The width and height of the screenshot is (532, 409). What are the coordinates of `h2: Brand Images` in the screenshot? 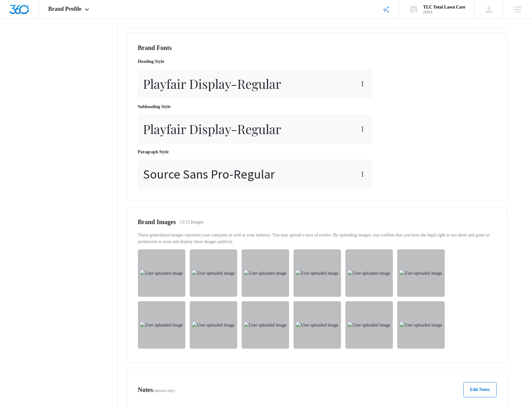 It's located at (157, 222).